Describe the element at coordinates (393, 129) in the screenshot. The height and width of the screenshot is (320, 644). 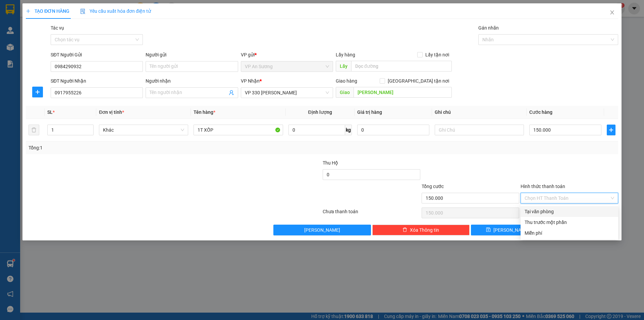
I see `input: 0` at that location.